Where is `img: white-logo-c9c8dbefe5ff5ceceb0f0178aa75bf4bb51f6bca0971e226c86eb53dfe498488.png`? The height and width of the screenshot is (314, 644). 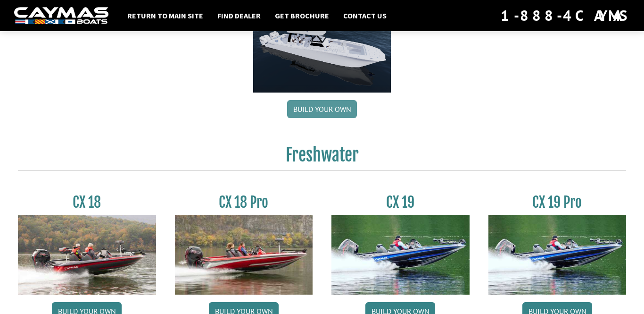 img: white-logo-c9c8dbefe5ff5ceceb0f0178aa75bf4bb51f6bca0971e226c86eb53dfe498488.png is located at coordinates (61, 16).